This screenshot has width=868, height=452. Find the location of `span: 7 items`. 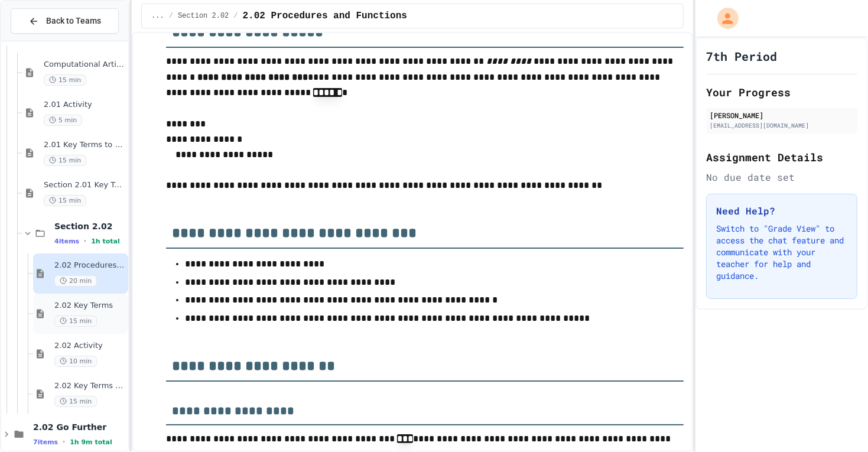

span: 7 items is located at coordinates (46, 442).